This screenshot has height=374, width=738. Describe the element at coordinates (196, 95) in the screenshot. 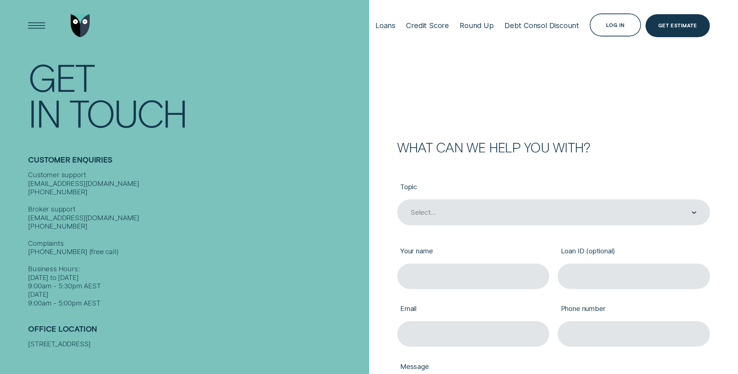

I see `h1: Get In Touch` at that location.